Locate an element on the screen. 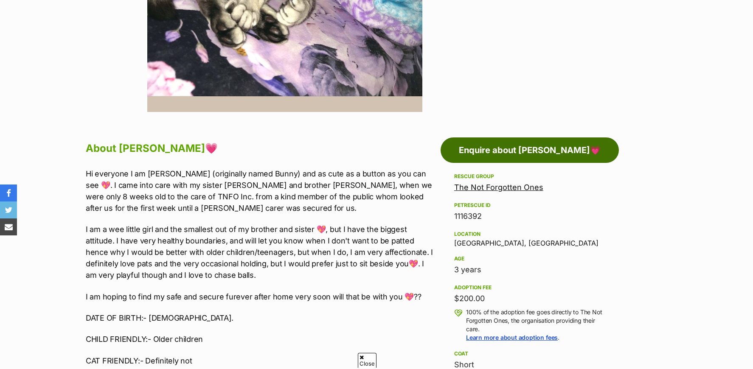 Image resolution: width=753 pixels, height=369 pixels. a: Learn more about adoption fees is located at coordinates (512, 337).